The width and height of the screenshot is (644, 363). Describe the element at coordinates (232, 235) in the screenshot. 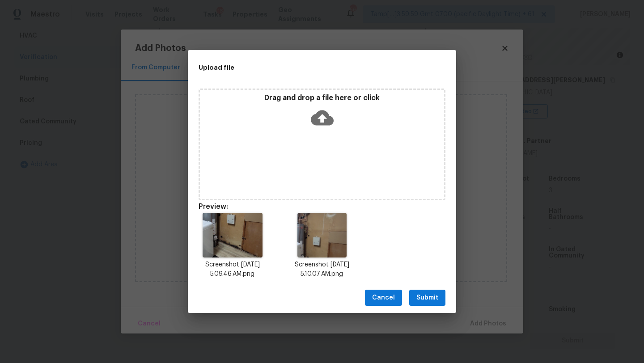

I see `img: P8AA8n9MfMc50kAAAAASUVORK5CYII=` at that location.